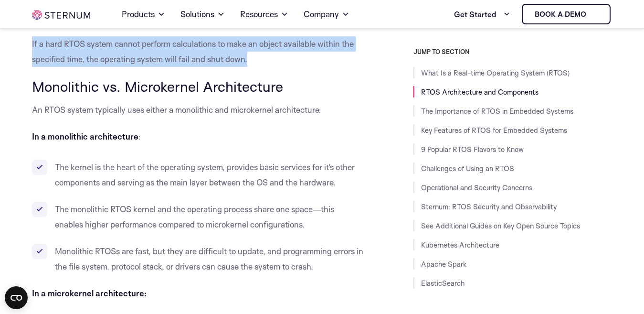  What do you see at coordinates (495, 73) in the screenshot?
I see `a: What Is a Real-time Operating System (RTOS)` at bounding box center [495, 73].